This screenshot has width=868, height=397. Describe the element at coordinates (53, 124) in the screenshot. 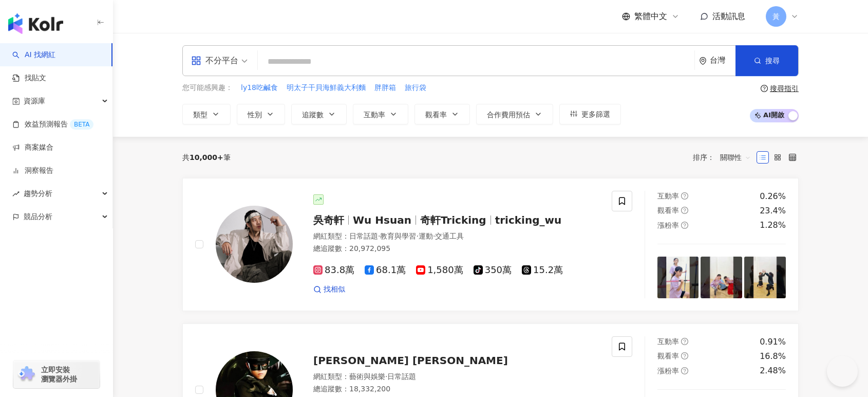

I see `a: 效益預測報告BETA` at that location.